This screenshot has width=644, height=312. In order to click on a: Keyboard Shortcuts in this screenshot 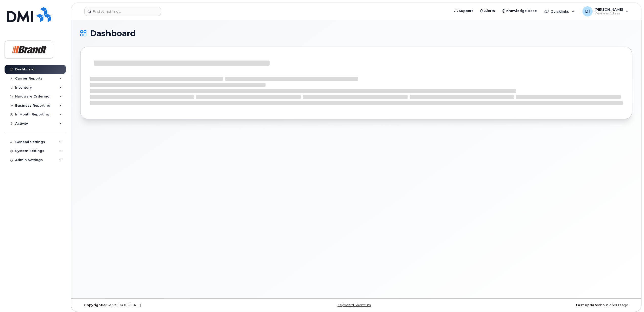, I will do `click(354, 305)`.